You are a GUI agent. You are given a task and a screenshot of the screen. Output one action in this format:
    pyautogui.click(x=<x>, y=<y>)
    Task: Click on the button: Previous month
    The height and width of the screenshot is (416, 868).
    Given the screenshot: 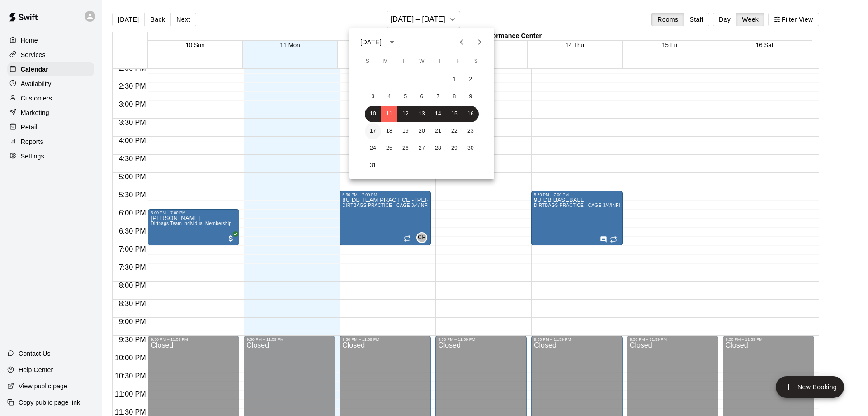 What is the action you would take?
    pyautogui.click(x=461, y=42)
    